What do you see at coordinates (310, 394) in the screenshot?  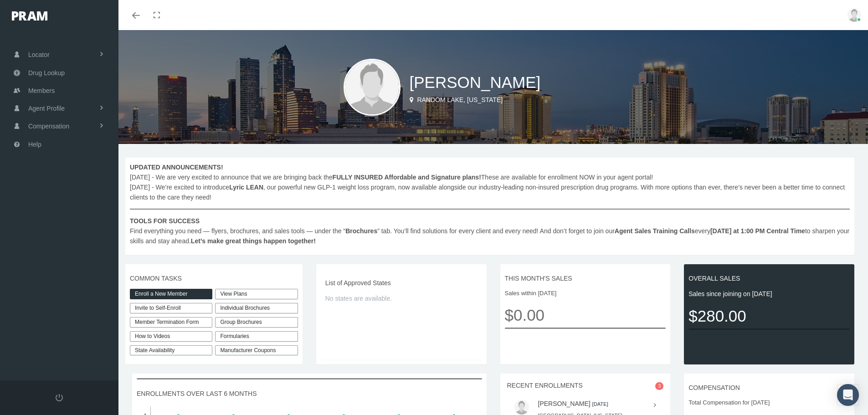 I see `span: ENROLLMENTS OVER LAST 6 MONTHS` at bounding box center [310, 394].